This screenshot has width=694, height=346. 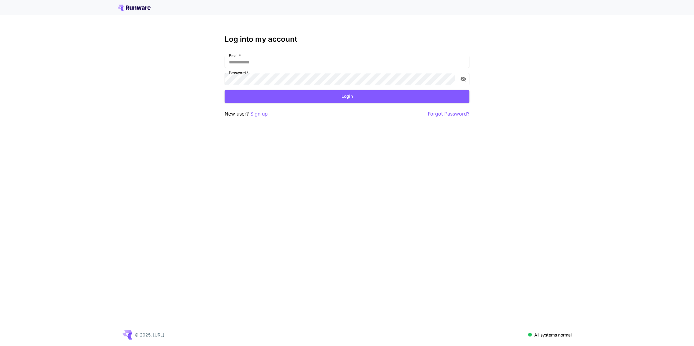 What do you see at coordinates (463, 79) in the screenshot?
I see `button: toggle password visibility` at bounding box center [463, 79].